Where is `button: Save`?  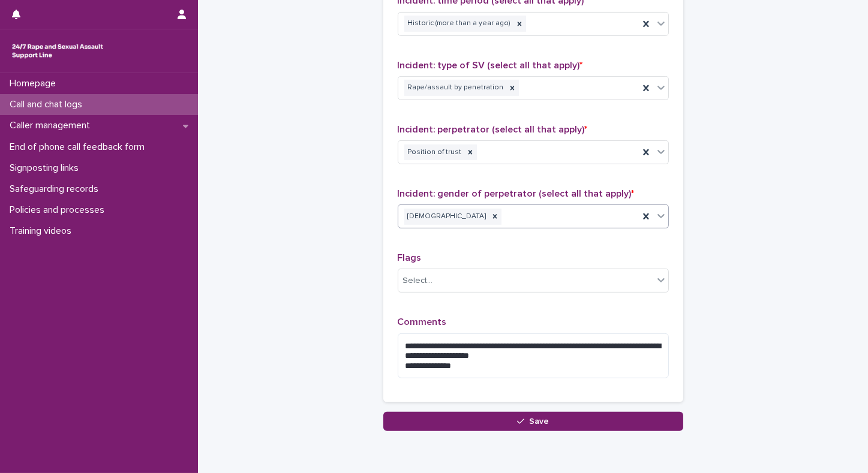
button: Save is located at coordinates (533, 422).